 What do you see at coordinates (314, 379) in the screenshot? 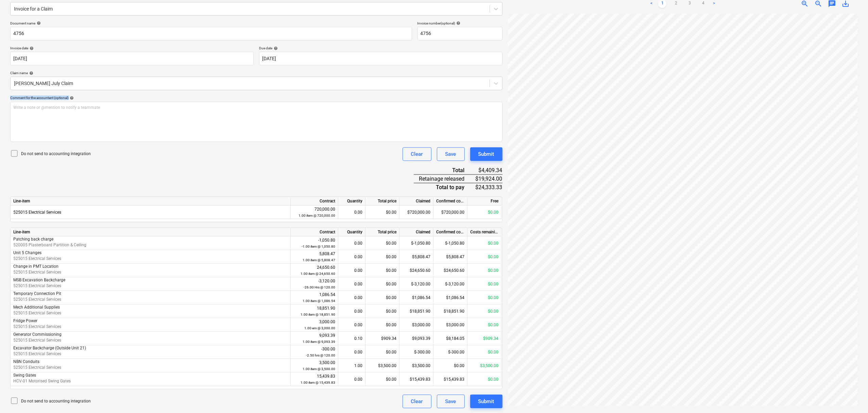
I see `div: 15,439.83` at bounding box center [314, 379].